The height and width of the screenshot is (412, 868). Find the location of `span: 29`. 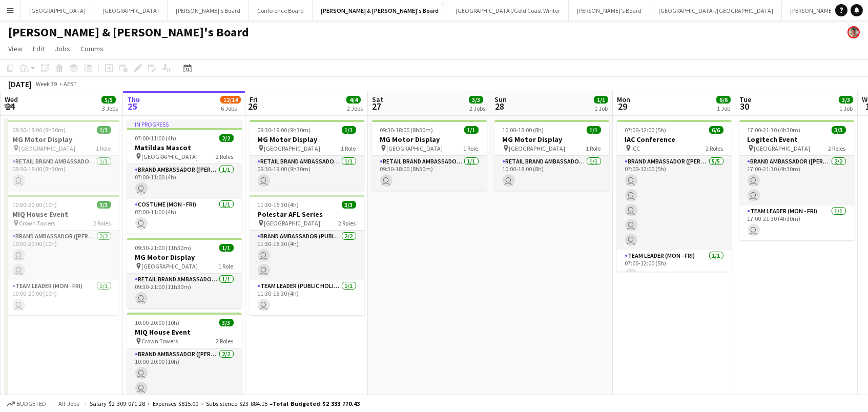

span: 29 is located at coordinates (623, 106).